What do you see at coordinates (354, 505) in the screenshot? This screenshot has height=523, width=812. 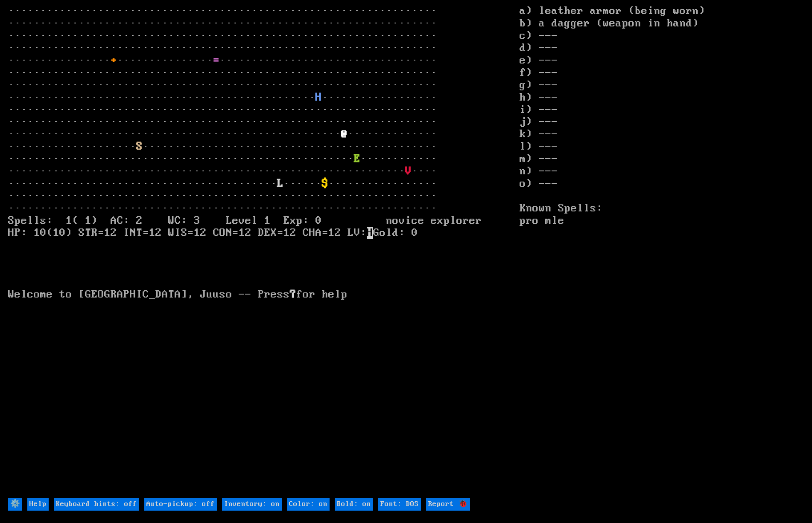 I see `input: Bold: on` at bounding box center [354, 505].